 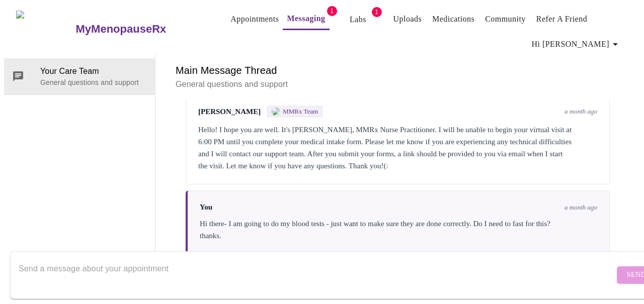 What do you see at coordinates (255, 19) in the screenshot?
I see `a: Appointments` at bounding box center [255, 19].